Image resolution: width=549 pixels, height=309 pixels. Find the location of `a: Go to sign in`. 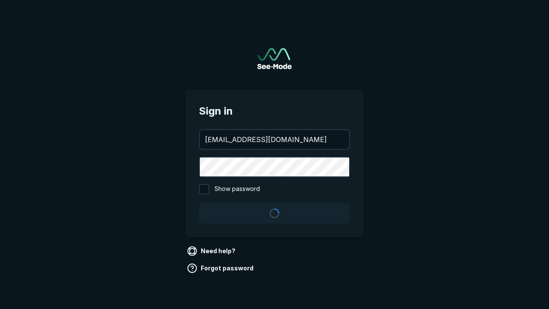

a: Go to sign in is located at coordinates (274, 58).